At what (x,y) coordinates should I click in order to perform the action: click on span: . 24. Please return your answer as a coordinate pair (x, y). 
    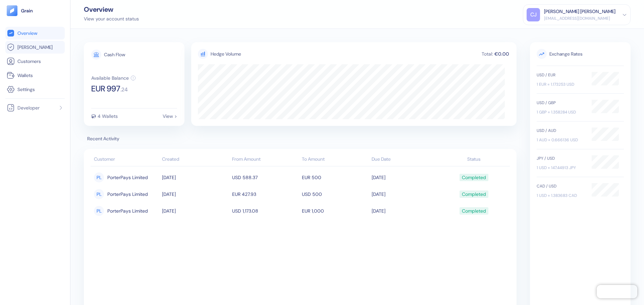
    Looking at the image, I should click on (124, 90).